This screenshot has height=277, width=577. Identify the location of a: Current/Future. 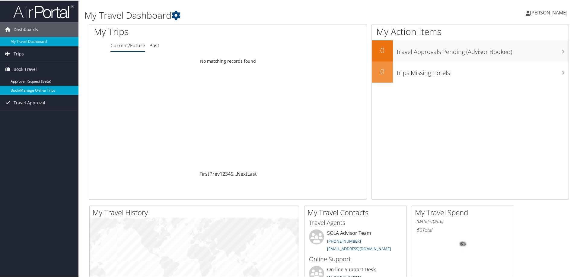
(128, 45).